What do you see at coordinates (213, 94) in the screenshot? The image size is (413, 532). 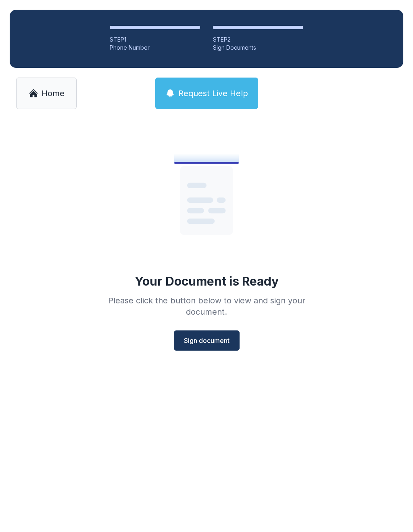 I see `span: Request Live Help` at bounding box center [213, 94].